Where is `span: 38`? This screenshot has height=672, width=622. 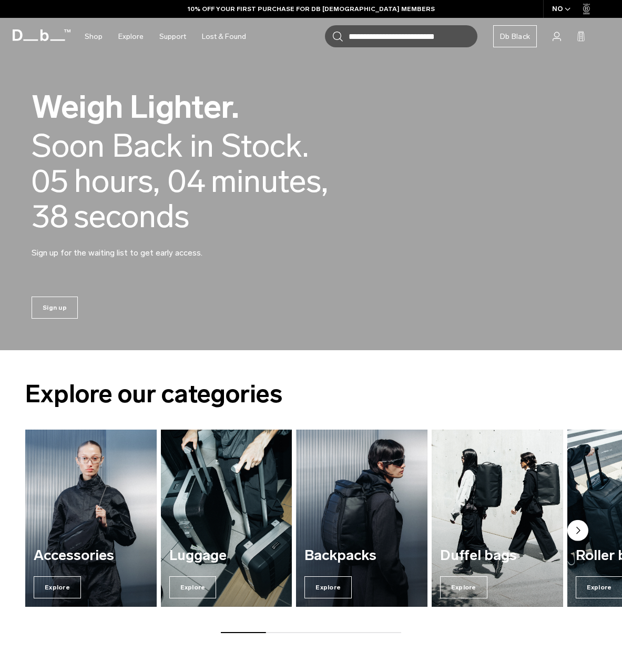
span: 38 is located at coordinates (50, 216).